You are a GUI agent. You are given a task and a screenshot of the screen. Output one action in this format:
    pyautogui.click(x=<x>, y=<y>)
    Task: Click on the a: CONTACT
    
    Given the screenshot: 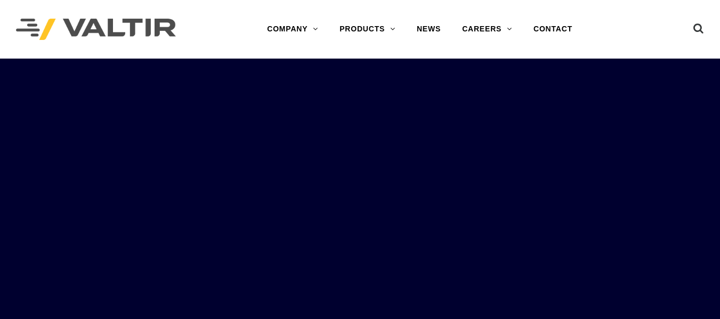 What is the action you would take?
    pyautogui.click(x=553, y=29)
    